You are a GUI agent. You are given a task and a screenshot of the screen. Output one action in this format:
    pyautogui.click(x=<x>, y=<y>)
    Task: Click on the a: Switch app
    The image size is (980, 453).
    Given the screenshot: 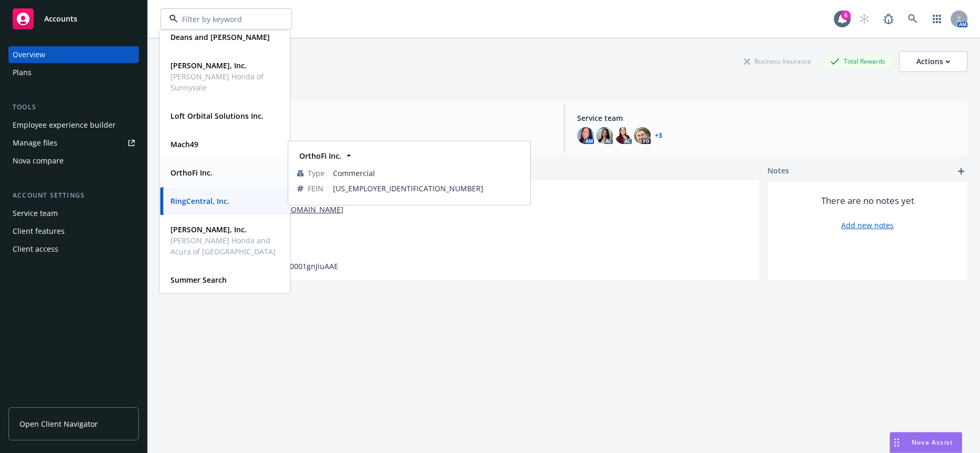 What is the action you would take?
    pyautogui.click(x=936, y=19)
    